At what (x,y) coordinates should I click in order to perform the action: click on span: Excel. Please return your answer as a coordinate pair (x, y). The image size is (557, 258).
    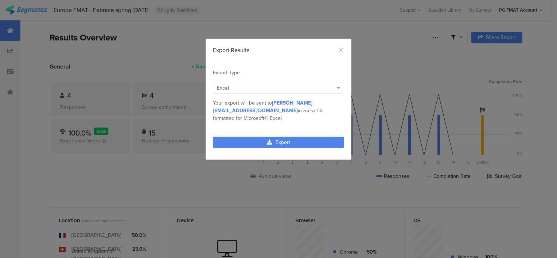
    Looking at the image, I should click on (223, 88).